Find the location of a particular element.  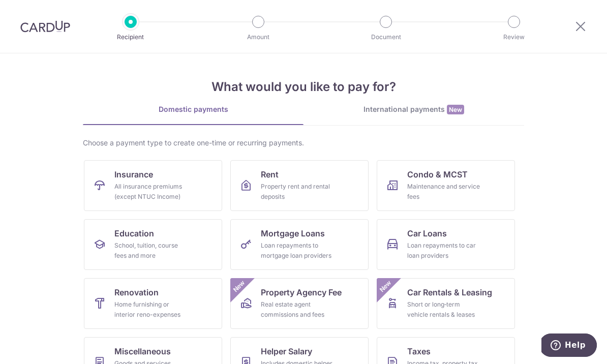

div: Short or long‑term vehicle rentals & leases is located at coordinates (444, 310).